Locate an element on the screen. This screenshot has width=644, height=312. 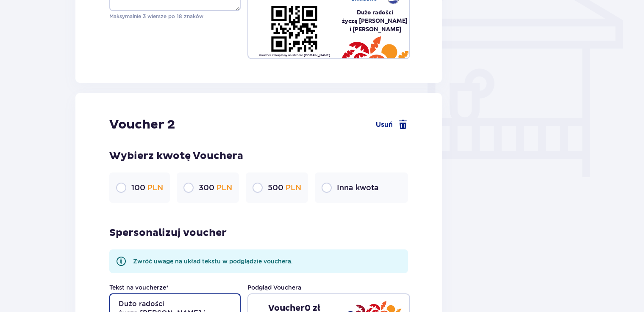
label: Tekst na voucherze * is located at coordinates (139, 287).